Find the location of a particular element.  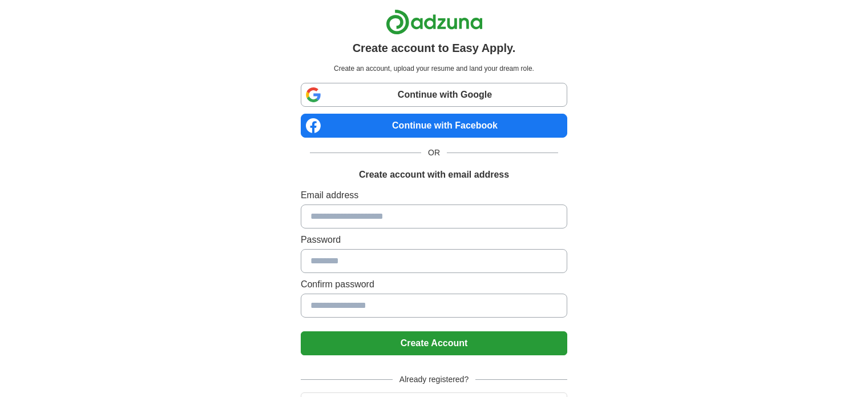

span: Already registered? is located at coordinates (434, 379).